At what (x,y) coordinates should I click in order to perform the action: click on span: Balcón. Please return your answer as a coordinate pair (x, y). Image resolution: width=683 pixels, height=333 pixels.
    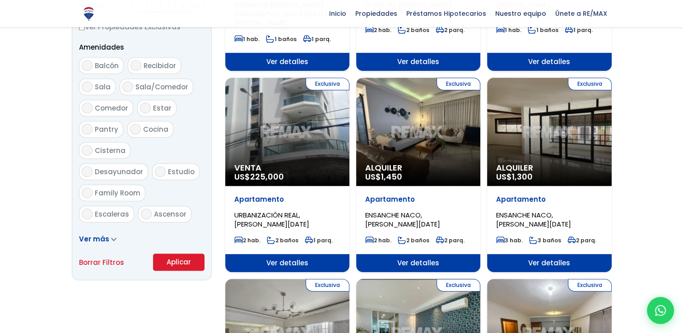
    Looking at the image, I should click on (106, 65).